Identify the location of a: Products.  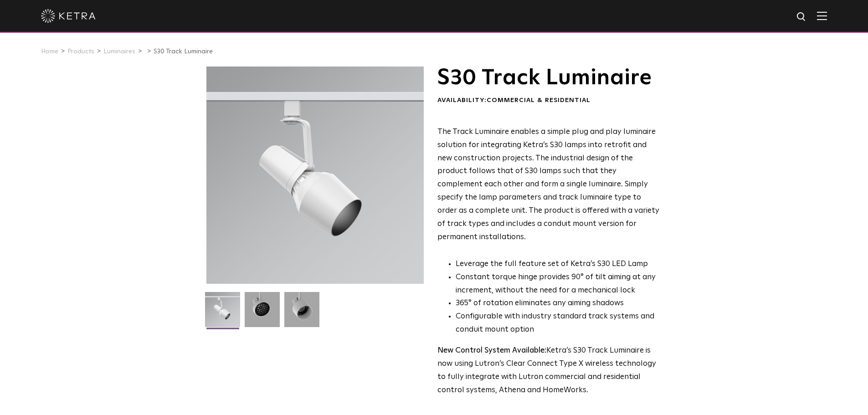
(80, 51).